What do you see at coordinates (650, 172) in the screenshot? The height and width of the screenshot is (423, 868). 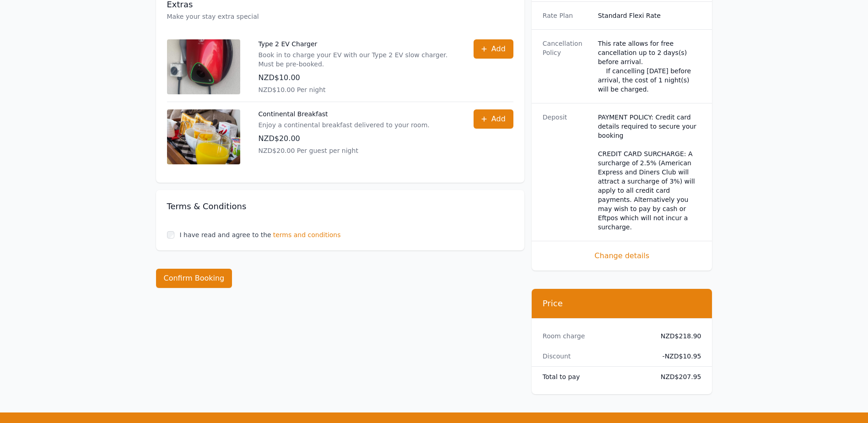 I see `dd: PAYMENT POLICY: Credit card details required to secure your booking CREDIT CARD SURCHARGE: A surc...` at bounding box center [650, 172].